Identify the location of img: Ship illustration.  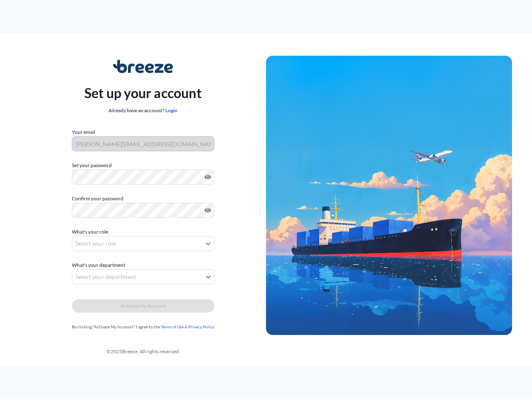
(389, 195).